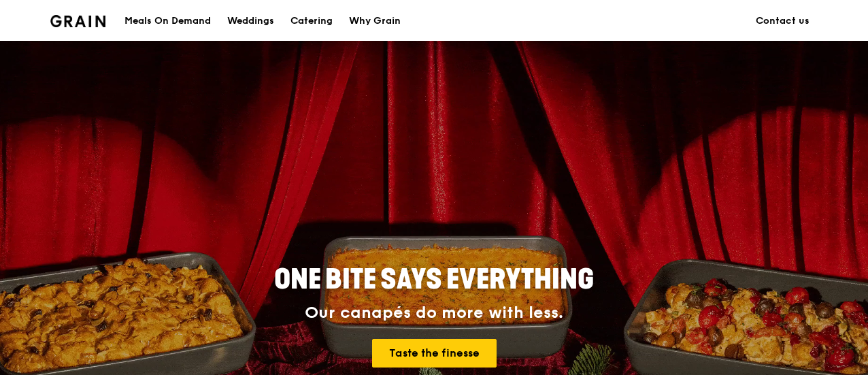 This screenshot has height=375, width=868. I want to click on div: Weddings, so click(250, 21).